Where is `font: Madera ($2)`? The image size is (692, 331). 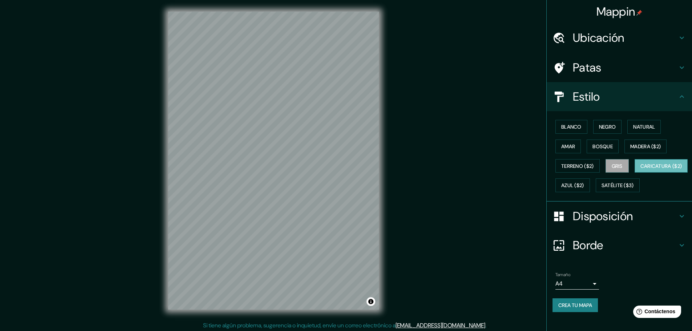 font: Madera ($2) is located at coordinates (645, 146).